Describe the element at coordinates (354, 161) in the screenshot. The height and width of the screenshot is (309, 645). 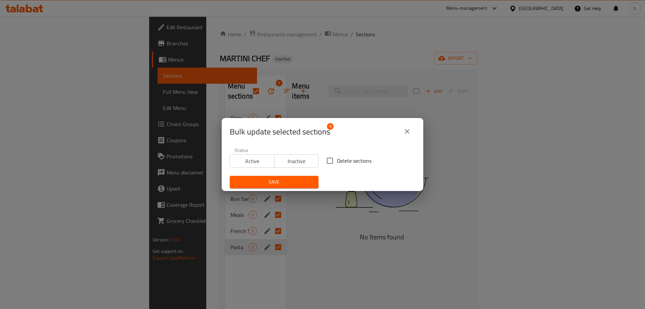
I see `span: Delete sections` at that location.